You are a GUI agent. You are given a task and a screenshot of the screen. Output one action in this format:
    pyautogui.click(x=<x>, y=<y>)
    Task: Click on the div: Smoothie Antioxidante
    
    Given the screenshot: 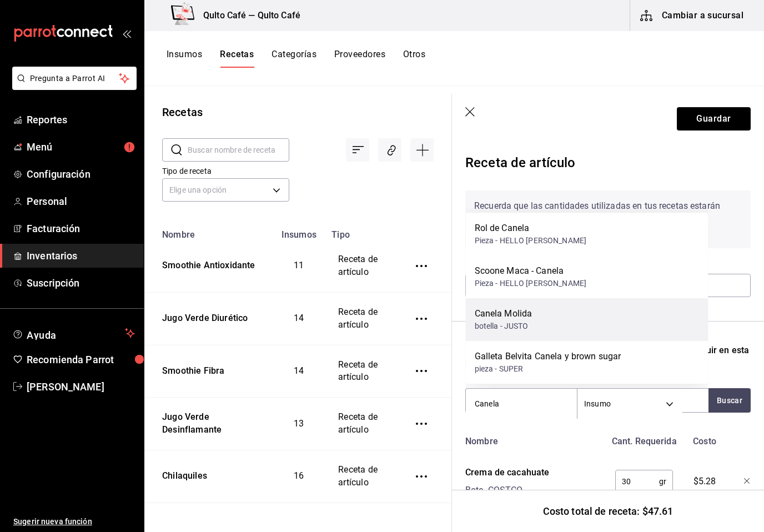 What is the action you would take?
    pyautogui.click(x=206, y=263)
    